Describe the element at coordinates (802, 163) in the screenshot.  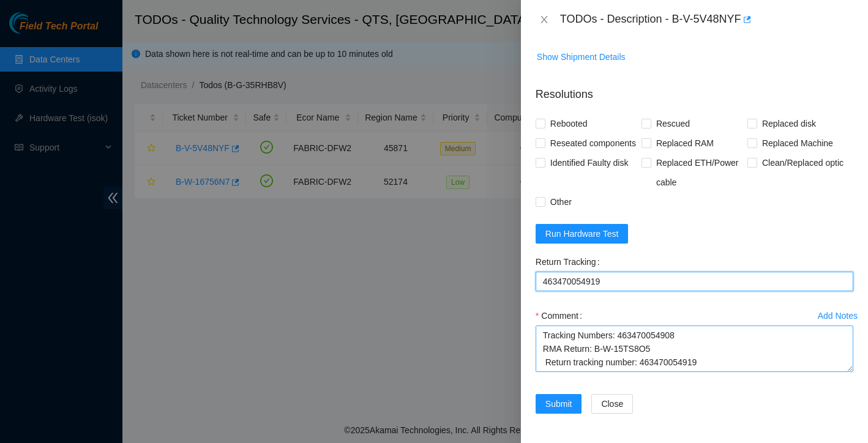
I see `span: Clean/Replaced optic` at that location.